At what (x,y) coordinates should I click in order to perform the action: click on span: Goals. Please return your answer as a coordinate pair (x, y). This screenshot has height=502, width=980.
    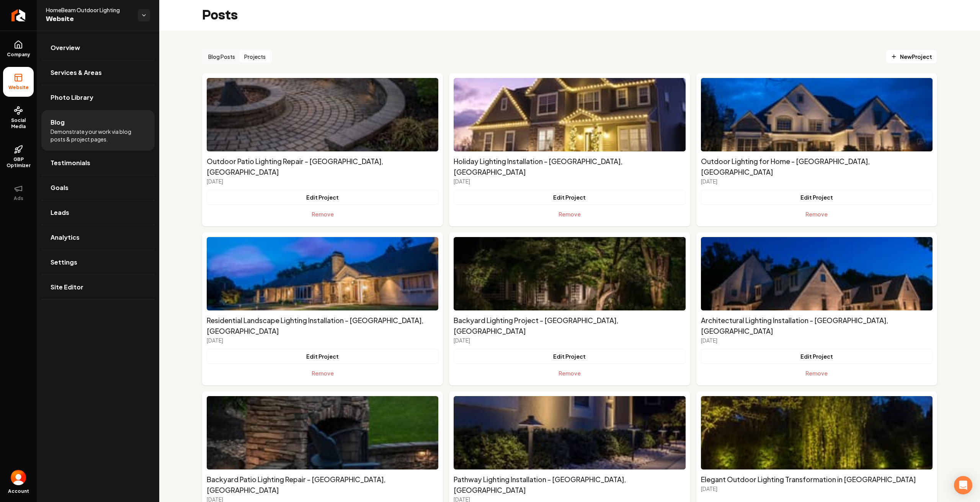
    Looking at the image, I should click on (59, 188).